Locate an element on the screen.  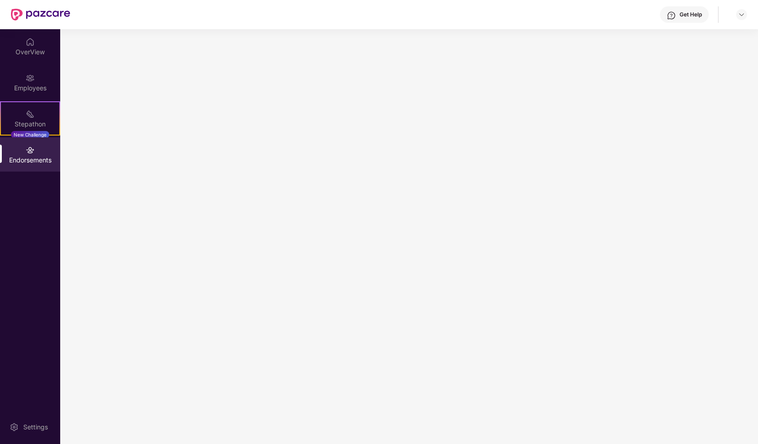
img: svg+xml;base64,PHN2ZyB4bWxucz0iaHR0cDovL3d3dy53My5vcmcvMjAwMC9zdmciIHdpZHRoPSIyMSIgaGVpZ2h0PSIyMC... is located at coordinates (30, 114).